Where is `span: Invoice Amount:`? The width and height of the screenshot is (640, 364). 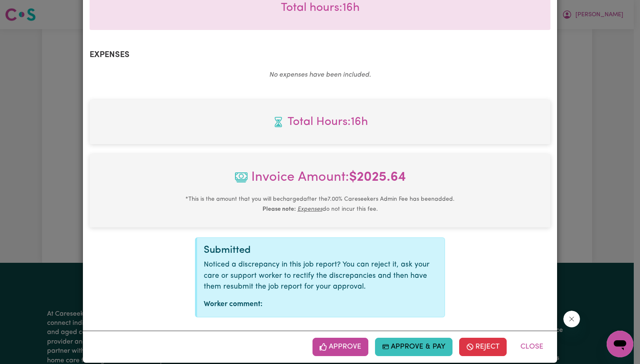 span: Invoice Amount: is located at coordinates (320, 181).